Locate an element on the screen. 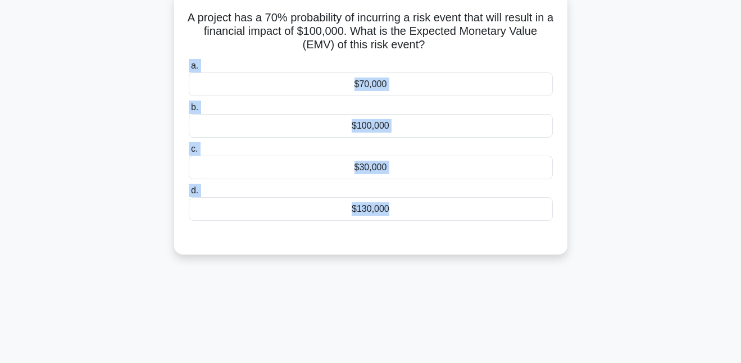 Image resolution: width=741 pixels, height=363 pixels. span: a. is located at coordinates (194, 65).